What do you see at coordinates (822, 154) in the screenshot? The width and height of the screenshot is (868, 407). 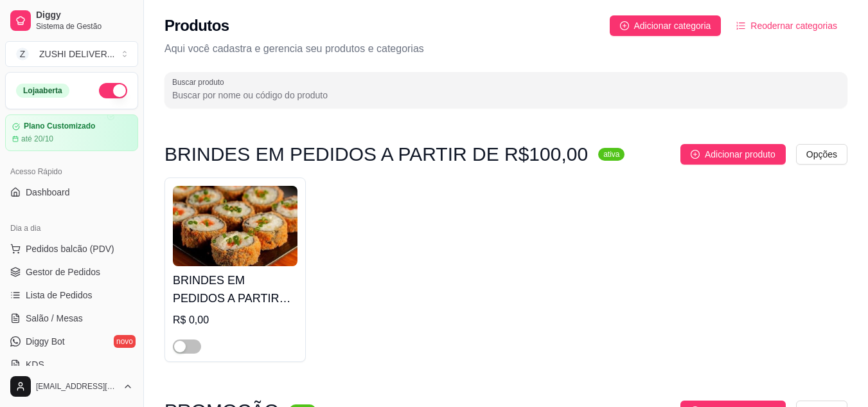 I see `span: Opções` at bounding box center [822, 154].